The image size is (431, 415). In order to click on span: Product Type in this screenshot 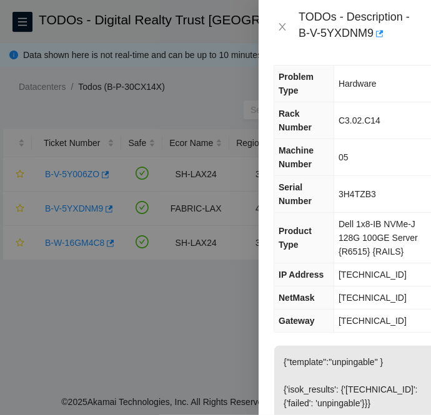, I will do `click(295, 238)`.